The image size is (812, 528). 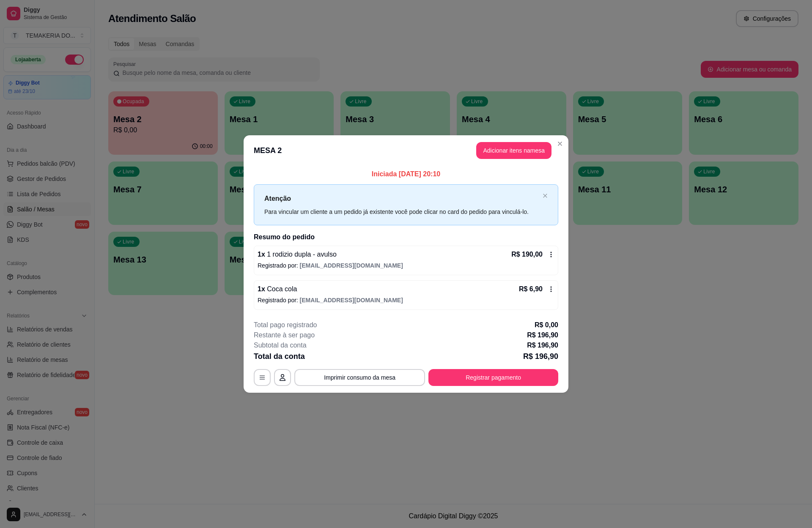 I want to click on div: Para vincular um cliente a um pedido já existente você pode clicar no card do pedido para vinculá..., so click(x=402, y=211).